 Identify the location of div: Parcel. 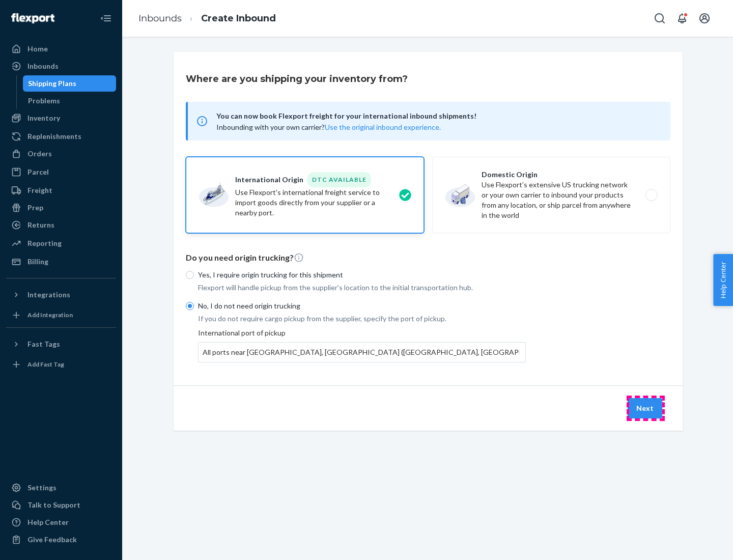
(39, 172).